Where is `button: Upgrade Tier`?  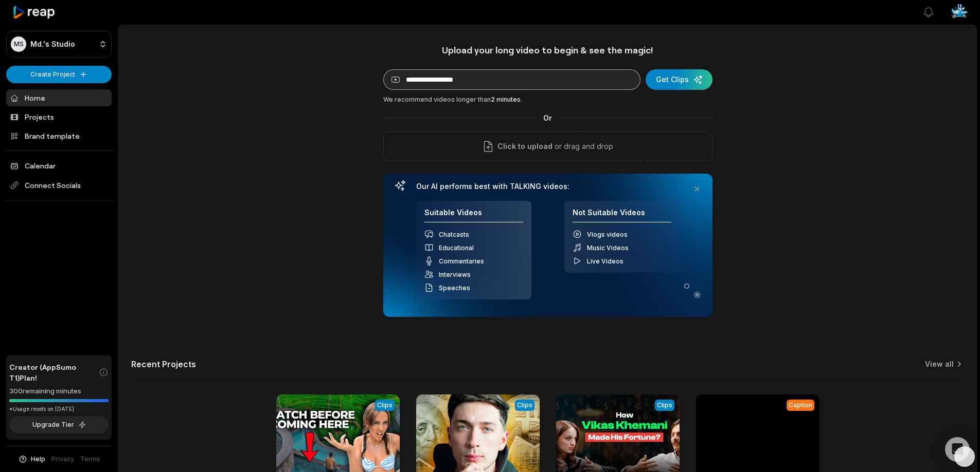 button: Upgrade Tier is located at coordinates (58, 425).